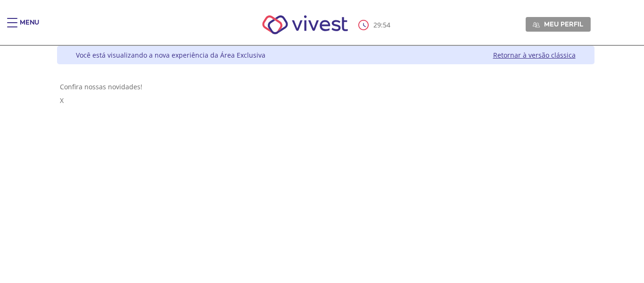  Describe the element at coordinates (171, 55) in the screenshot. I see `div: Você está visualizando a nova experiência da Área Exclusiva` at that location.